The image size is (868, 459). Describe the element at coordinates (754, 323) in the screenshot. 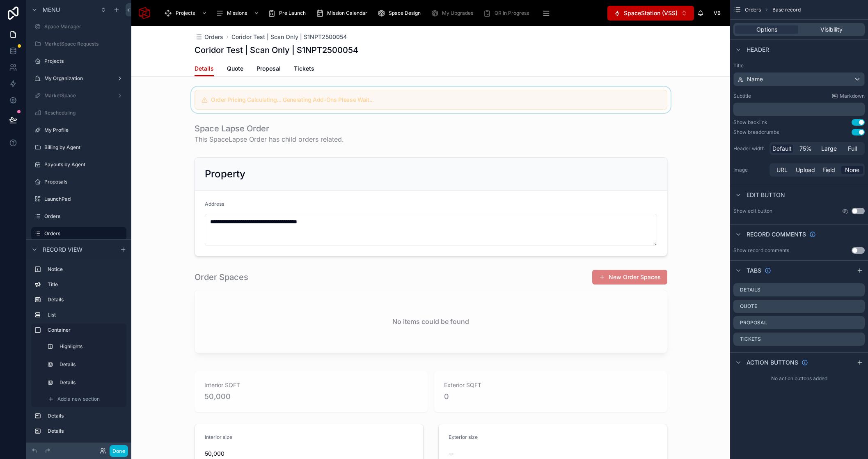

I see `label: Proposal` at that location.